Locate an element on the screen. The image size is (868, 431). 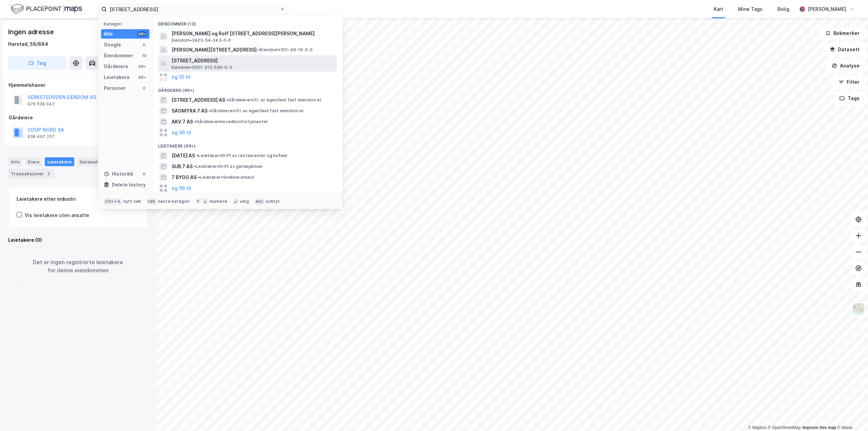
span: 7 BYGG AS is located at coordinates (184, 177).